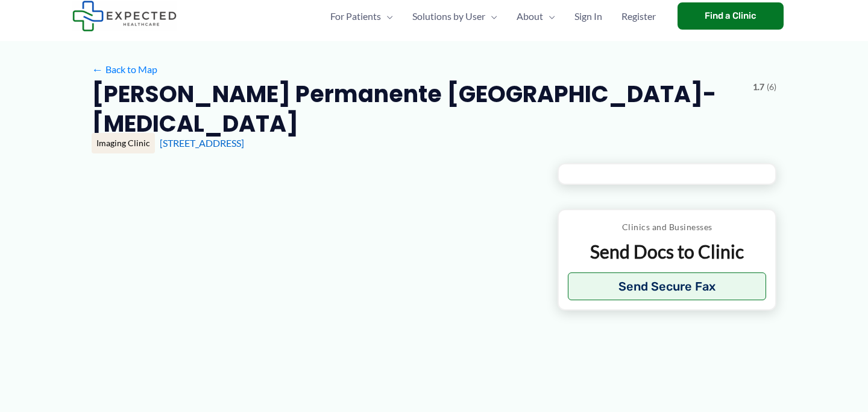 The height and width of the screenshot is (412, 868). What do you see at coordinates (666, 227) in the screenshot?
I see `p: Clinics and Businesses` at bounding box center [666, 227].